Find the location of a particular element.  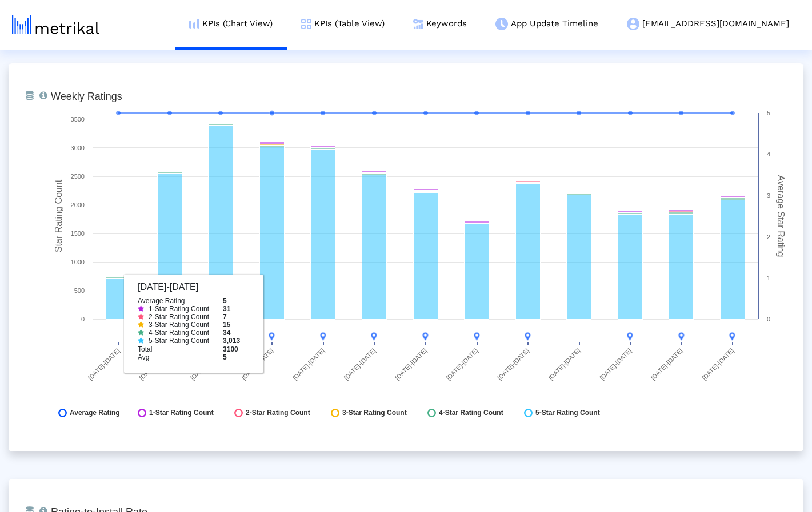

text: 4 is located at coordinates (769, 154).